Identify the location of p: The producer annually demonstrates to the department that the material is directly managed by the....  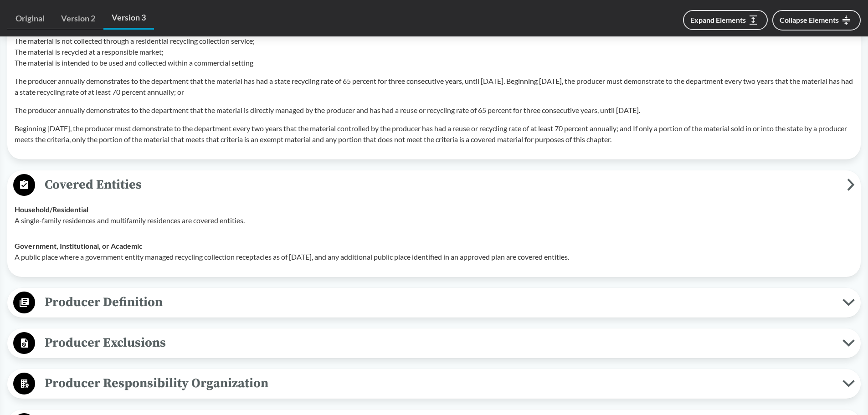
(434, 110).